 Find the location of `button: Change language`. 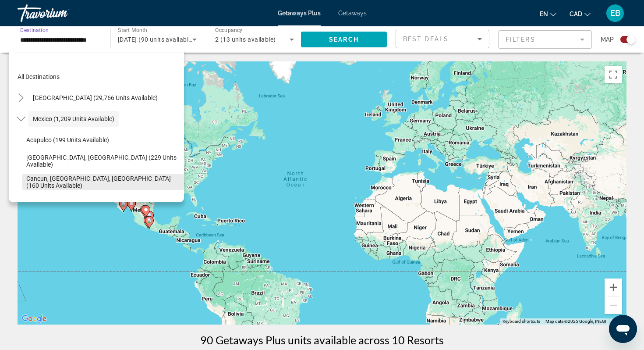

button: Change language is located at coordinates (548, 14).